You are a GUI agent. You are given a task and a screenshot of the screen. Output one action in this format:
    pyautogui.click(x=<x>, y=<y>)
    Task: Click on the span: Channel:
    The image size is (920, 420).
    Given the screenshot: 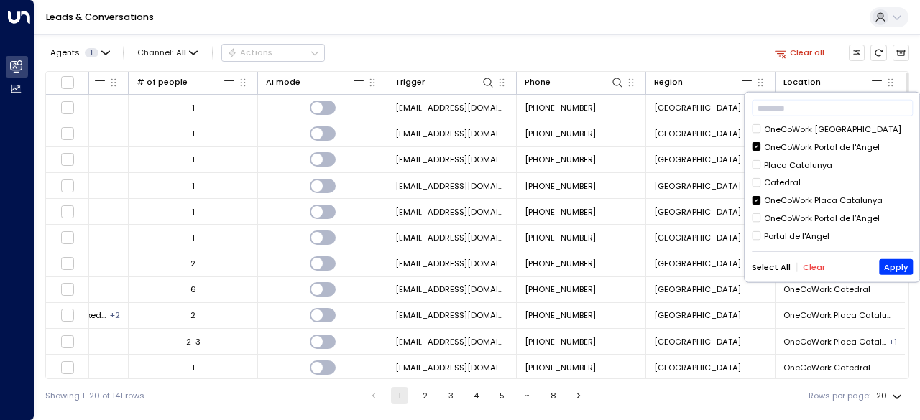 What is the action you would take?
    pyautogui.click(x=167, y=52)
    